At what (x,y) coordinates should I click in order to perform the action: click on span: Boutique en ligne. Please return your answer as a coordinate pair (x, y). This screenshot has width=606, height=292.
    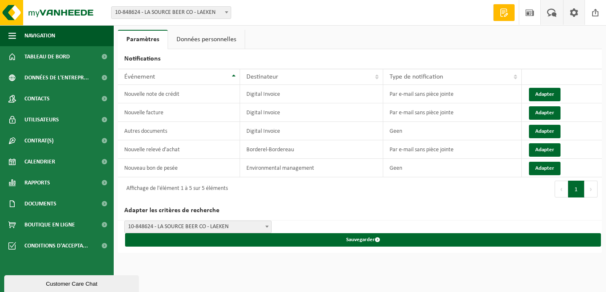
    Looking at the image, I should click on (50, 225).